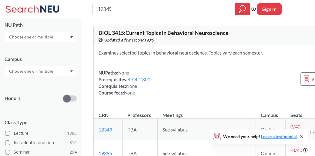 The image size is (315, 156). What do you see at coordinates (41, 133) in the screenshot?
I see `label: Lecture` at bounding box center [41, 133].